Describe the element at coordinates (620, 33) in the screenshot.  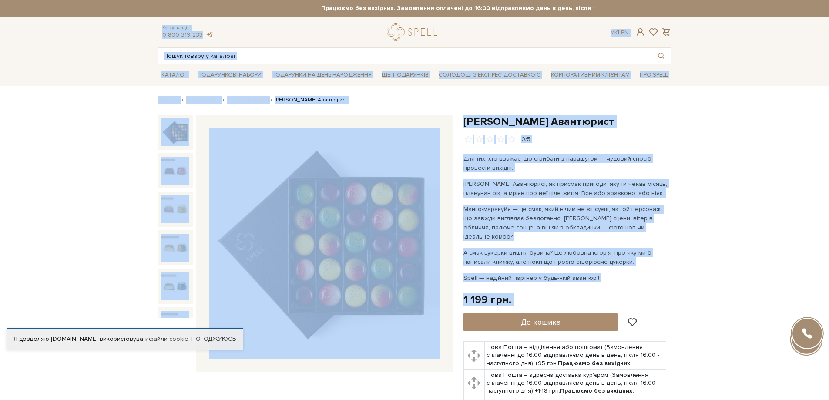
I see `div: Ук` at that location.